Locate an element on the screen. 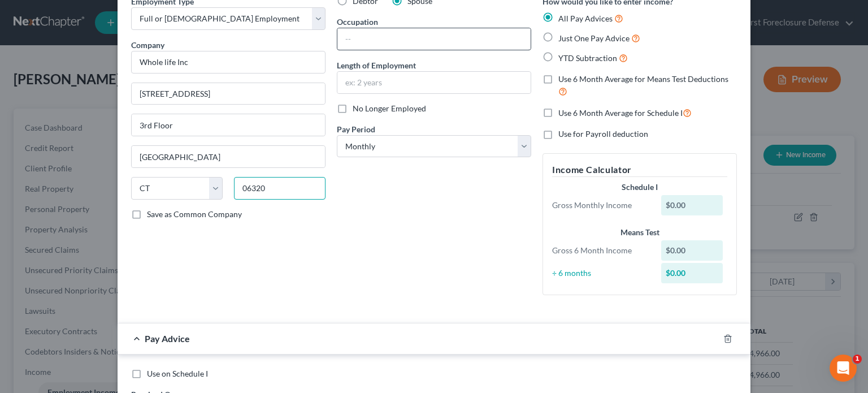 The height and width of the screenshot is (393, 868). input: Enter address... is located at coordinates (228, 94).